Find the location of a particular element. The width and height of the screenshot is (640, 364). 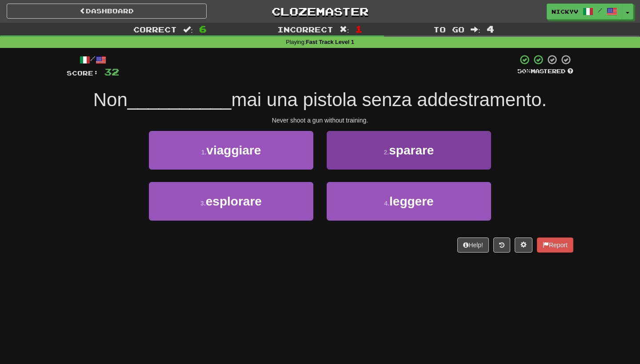

a: nickyv / is located at coordinates (585, 12).